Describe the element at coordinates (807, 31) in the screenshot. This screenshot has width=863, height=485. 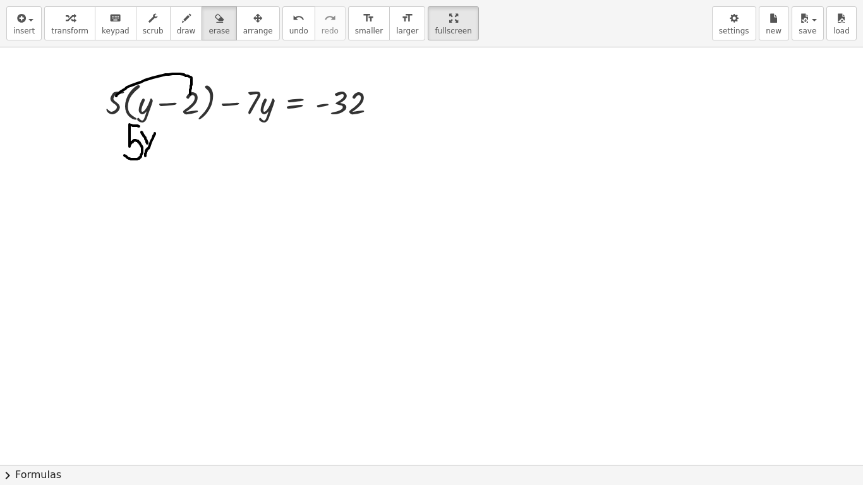
I see `span: save` at that location.